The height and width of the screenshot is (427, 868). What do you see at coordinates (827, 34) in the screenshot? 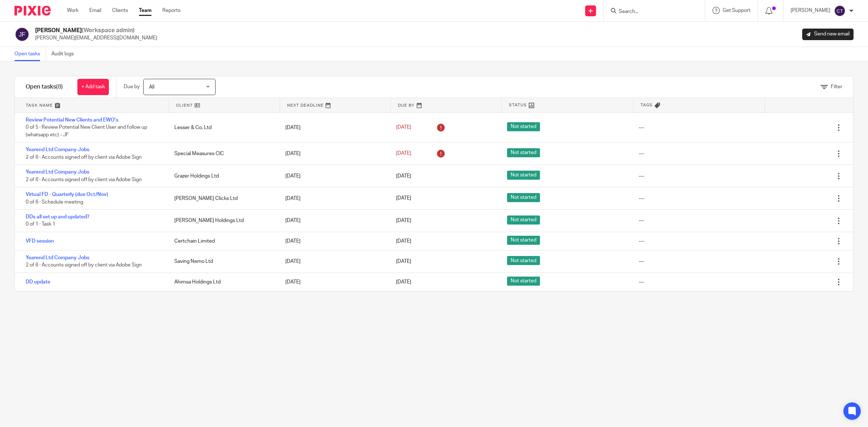
I see `a: Send new email` at bounding box center [827, 34].